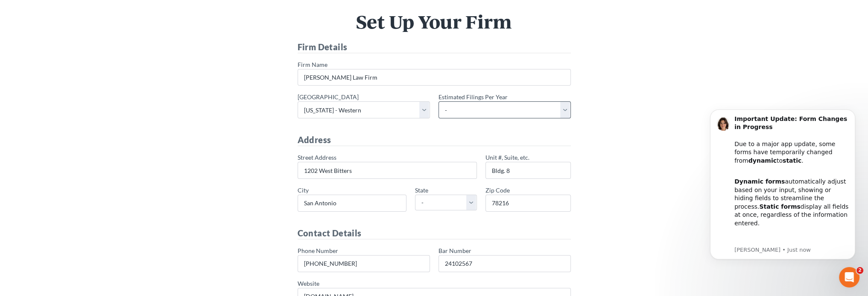 Image resolution: width=868 pixels, height=296 pixels. I want to click on input: Please enter your firm's name, so click(434, 78).